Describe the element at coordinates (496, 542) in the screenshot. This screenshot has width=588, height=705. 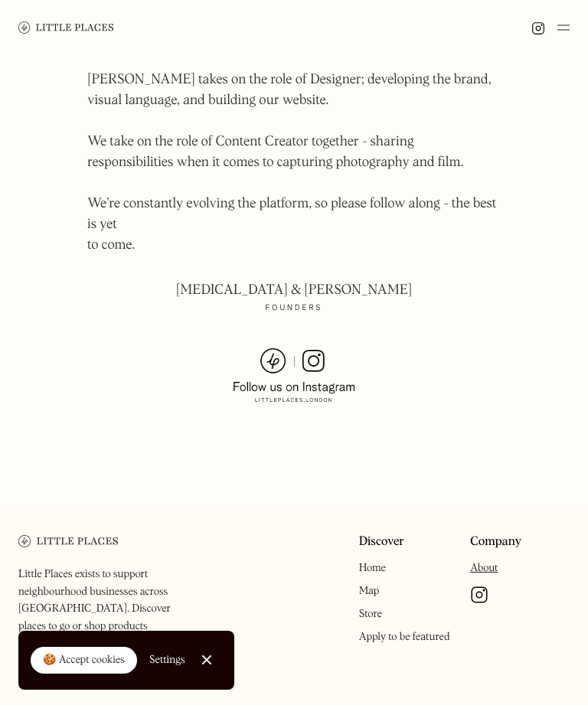
I see `a: Company` at that location.